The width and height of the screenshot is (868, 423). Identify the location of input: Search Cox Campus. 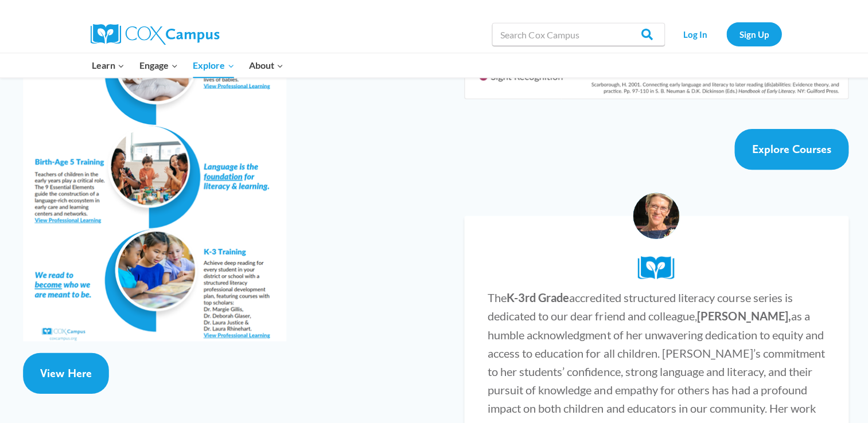
(576, 35).